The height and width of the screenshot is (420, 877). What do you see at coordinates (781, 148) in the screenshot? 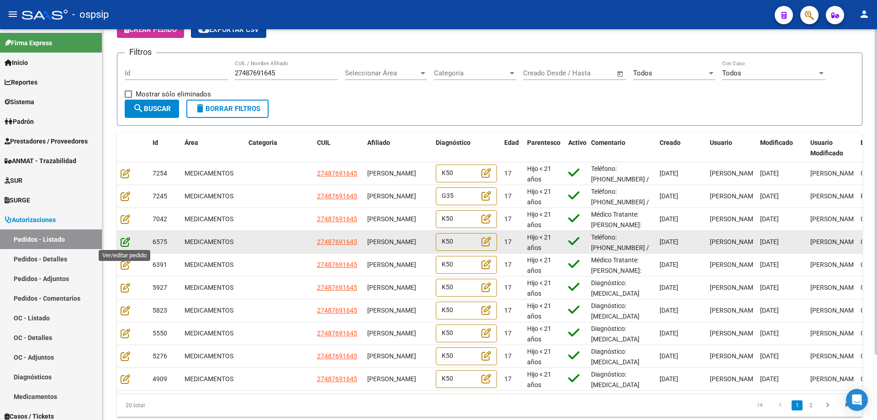
I see `datatable-header-cell: Modificado` at bounding box center [781, 148].